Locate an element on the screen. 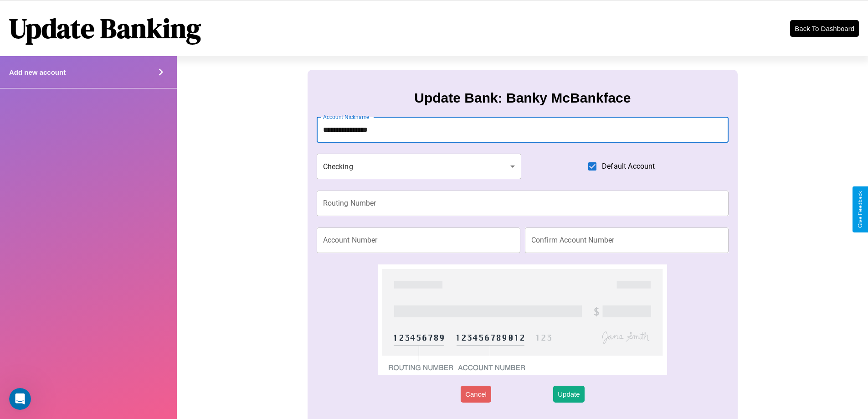  h1: Update Banking is located at coordinates (104, 28).